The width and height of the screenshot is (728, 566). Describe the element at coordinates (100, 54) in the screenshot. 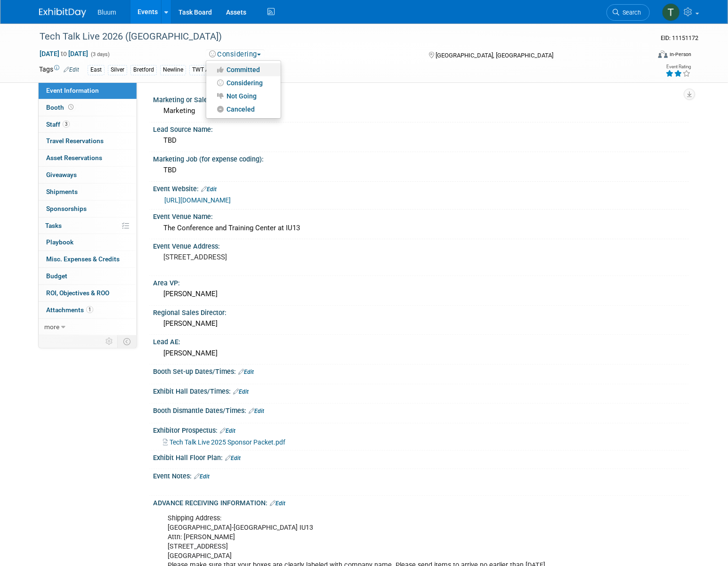

I see `span: (3 days)` at that location.